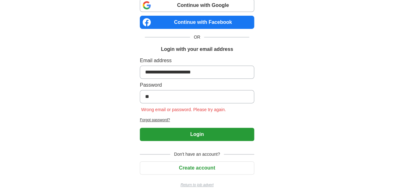  Describe the element at coordinates (197, 120) in the screenshot. I see `a: Forgot password?` at that location.